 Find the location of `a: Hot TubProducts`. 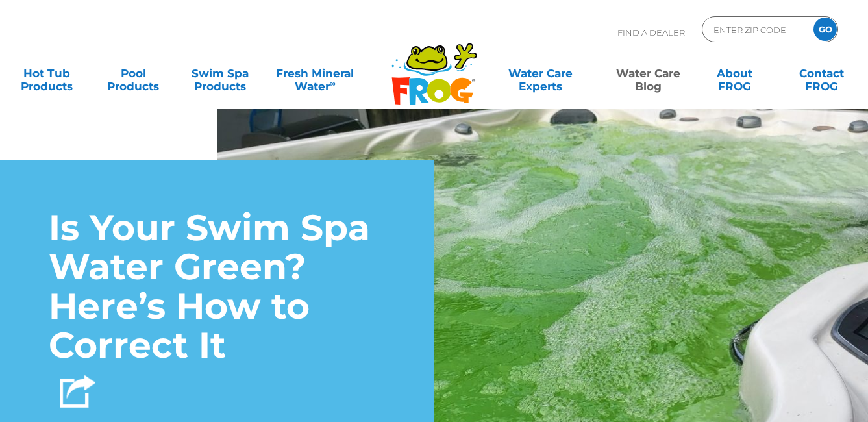

a: Hot TubProducts is located at coordinates (47, 74).